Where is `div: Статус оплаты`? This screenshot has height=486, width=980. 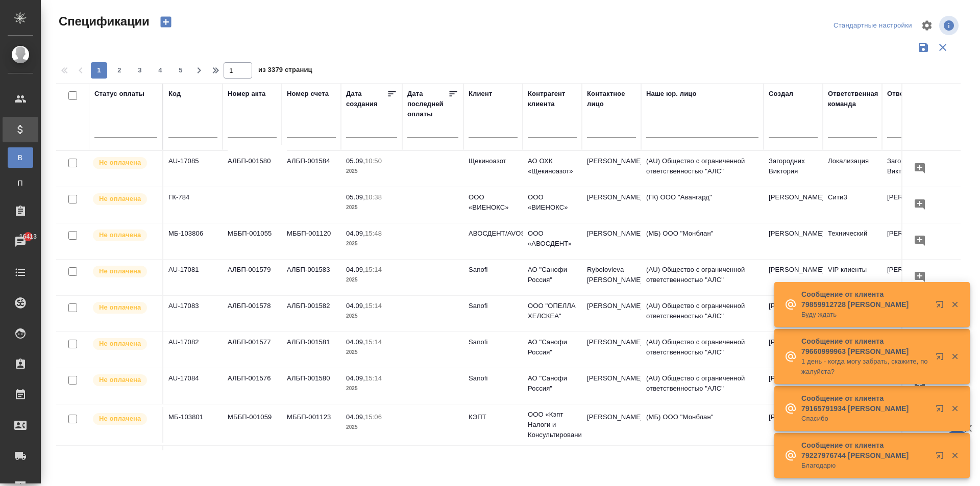 div: Статус оплаты is located at coordinates (119, 94).